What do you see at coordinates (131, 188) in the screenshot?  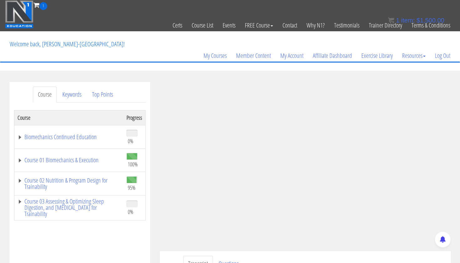 I see `span: 95%` at bounding box center [131, 188].